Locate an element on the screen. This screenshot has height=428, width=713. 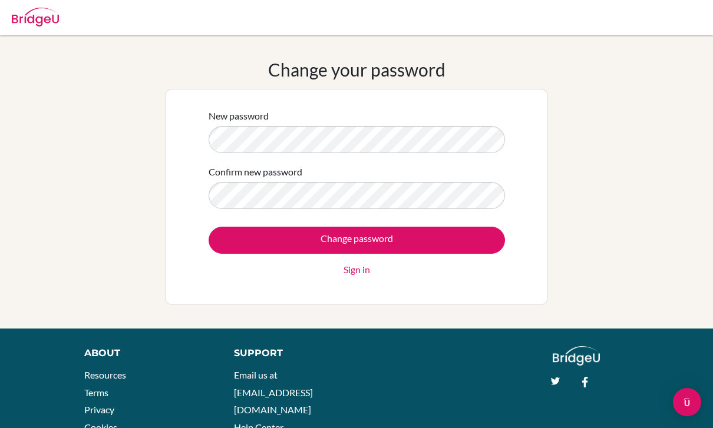
div: Open Intercom Messenger is located at coordinates (687, 402).